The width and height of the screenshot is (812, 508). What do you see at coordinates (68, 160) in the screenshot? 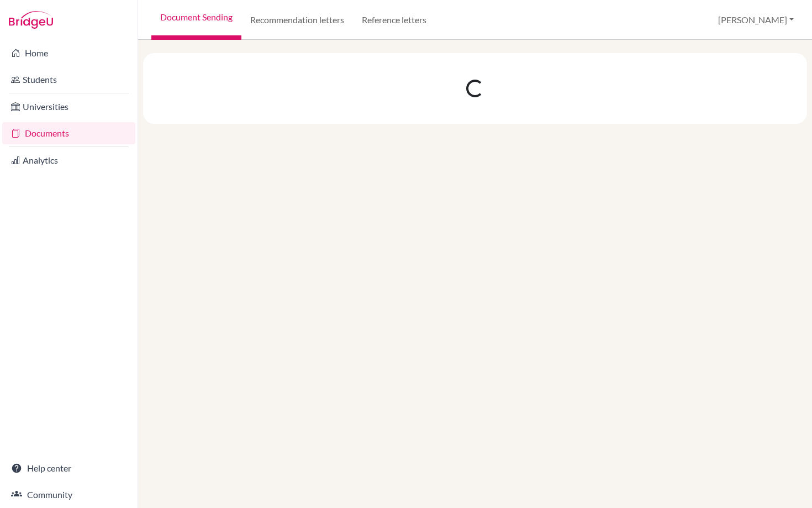
I see `a: Analytics` at bounding box center [68, 160].